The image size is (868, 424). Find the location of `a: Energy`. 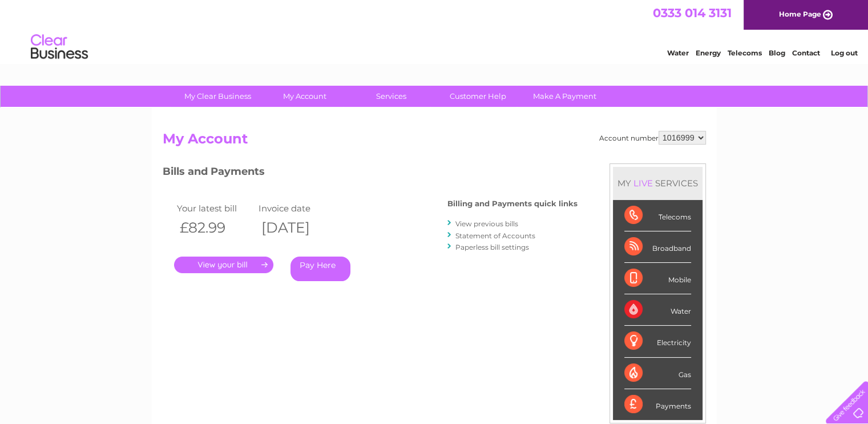

a: Energy is located at coordinates (708, 53).